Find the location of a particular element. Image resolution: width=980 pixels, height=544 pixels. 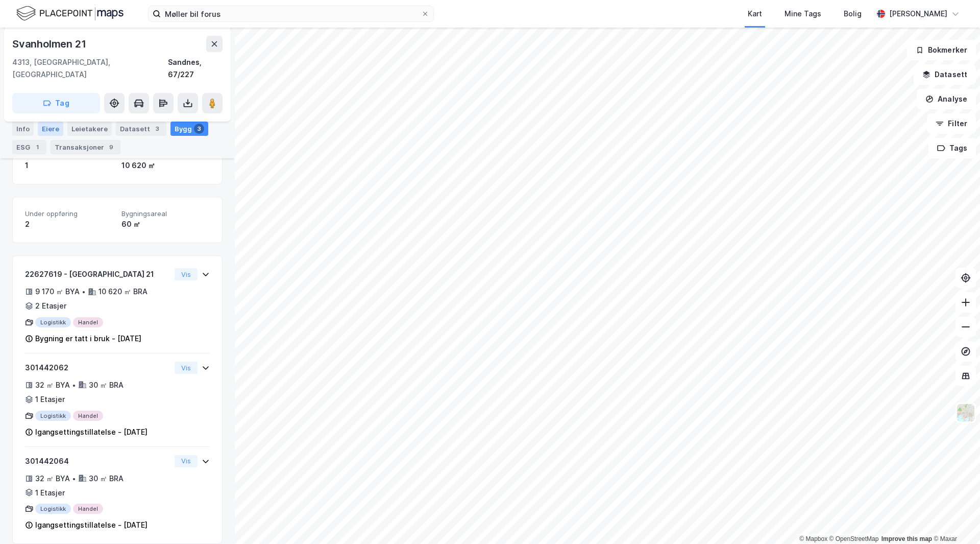

input: Søk på adresse, matrikkel, gårdeiere, leietakere eller personer is located at coordinates (291, 14).